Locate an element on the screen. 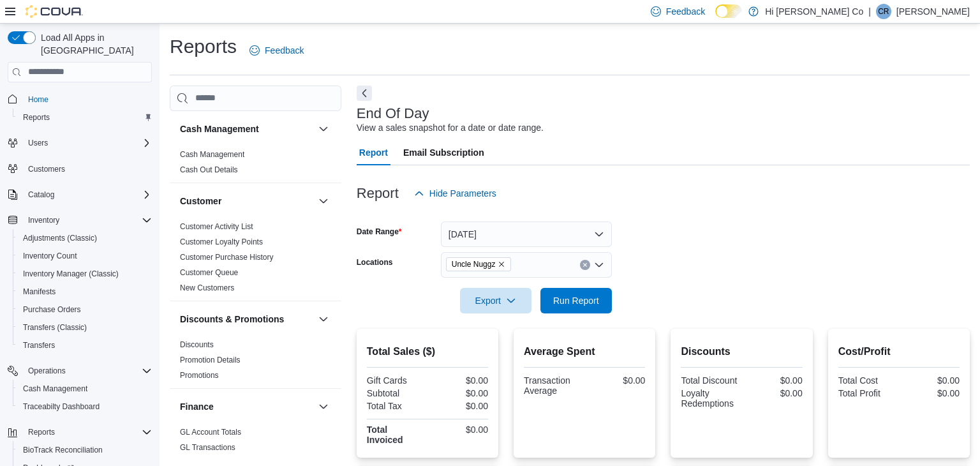 The width and height of the screenshot is (980, 466). div: Customer is located at coordinates (255, 260).